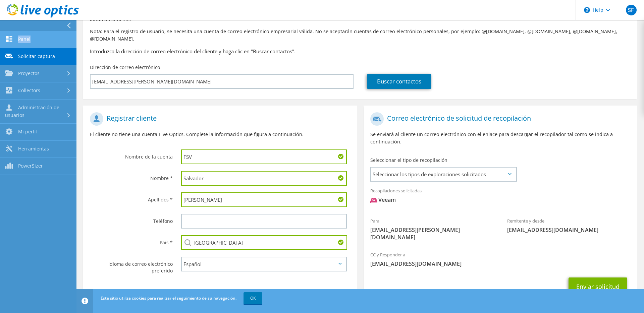 This screenshot has height=313, width=644. What do you see at coordinates (432, 229) in the screenshot?
I see `div: Para` at bounding box center [432, 229].